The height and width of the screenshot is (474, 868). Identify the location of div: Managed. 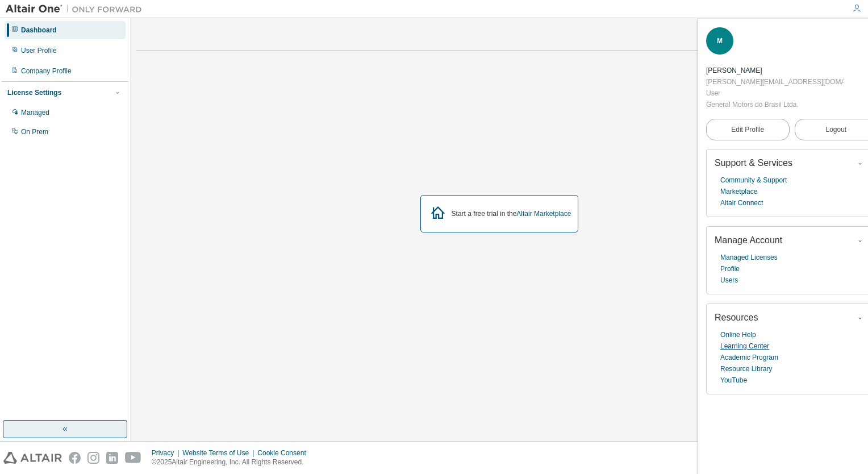
(35, 113).